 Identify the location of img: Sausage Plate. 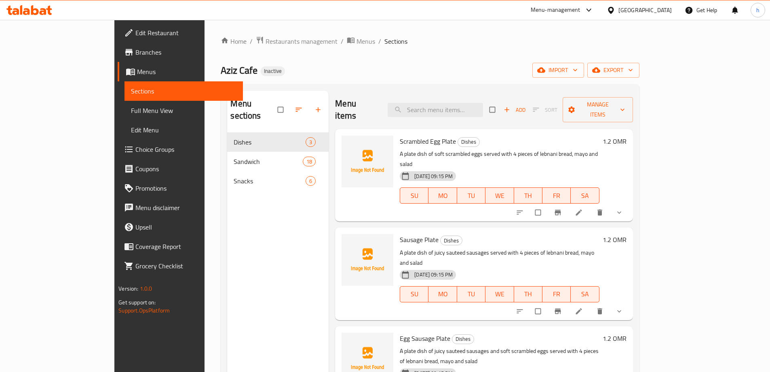
(368, 260).